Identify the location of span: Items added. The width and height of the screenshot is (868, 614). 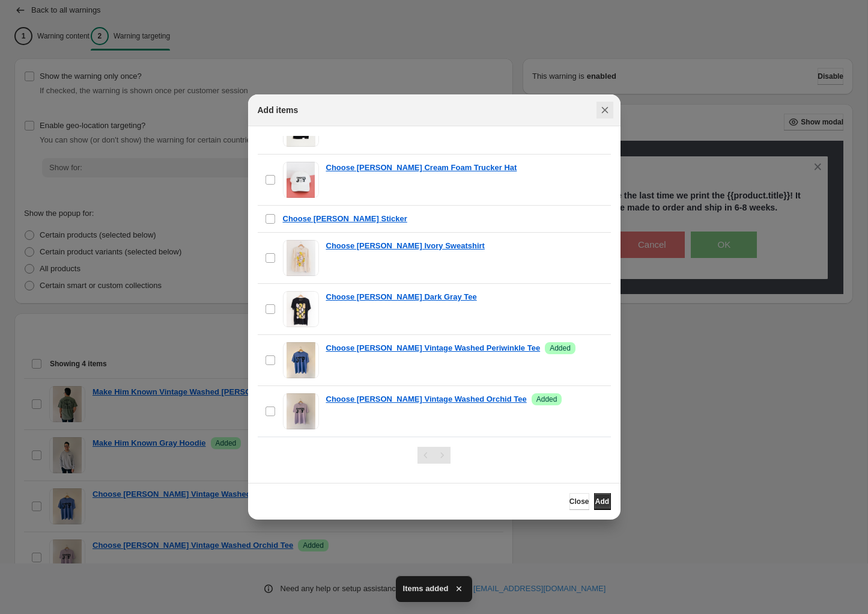
(426, 588).